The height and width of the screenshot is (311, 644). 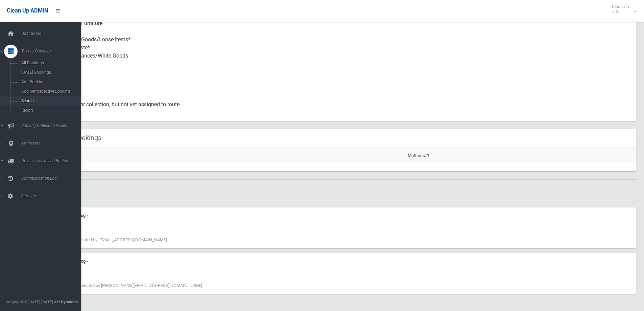 I want to click on span: Add Booking, so click(x=50, y=82).